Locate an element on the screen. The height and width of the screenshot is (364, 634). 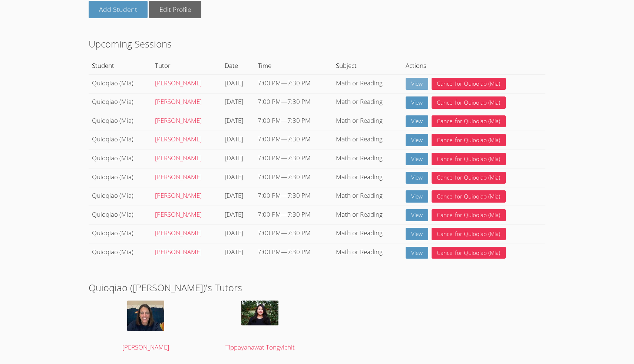
a: Edit Profile is located at coordinates (175, 9).